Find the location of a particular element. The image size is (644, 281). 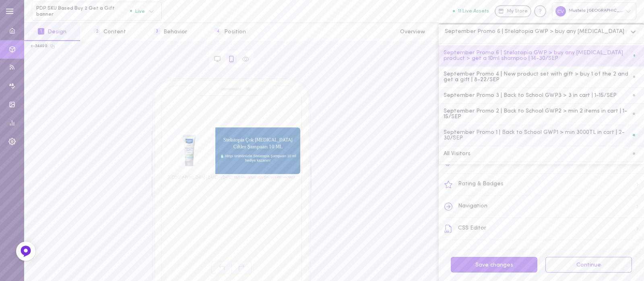

button: 11 Live Assets is located at coordinates (471, 11).